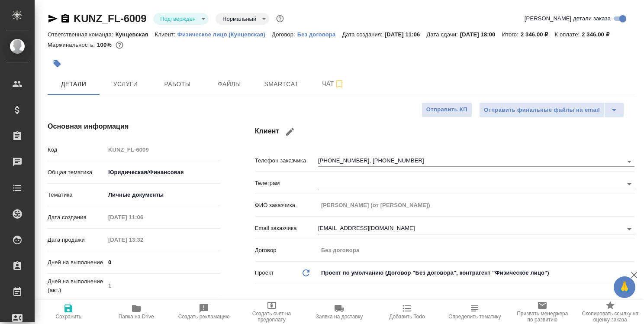  I want to click on button: Призвать менеджера по развитию, so click(542, 312).